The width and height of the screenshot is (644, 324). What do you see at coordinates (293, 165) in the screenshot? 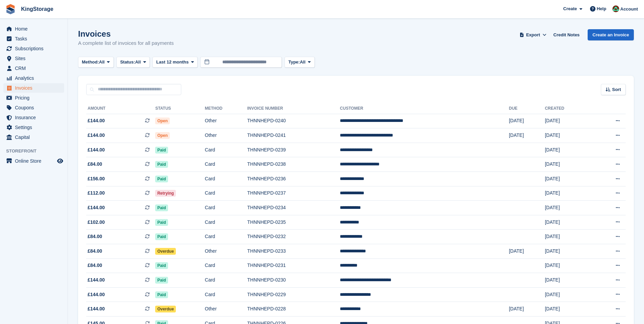
I see `td: THNNHEPD-0238` at bounding box center [293, 165].